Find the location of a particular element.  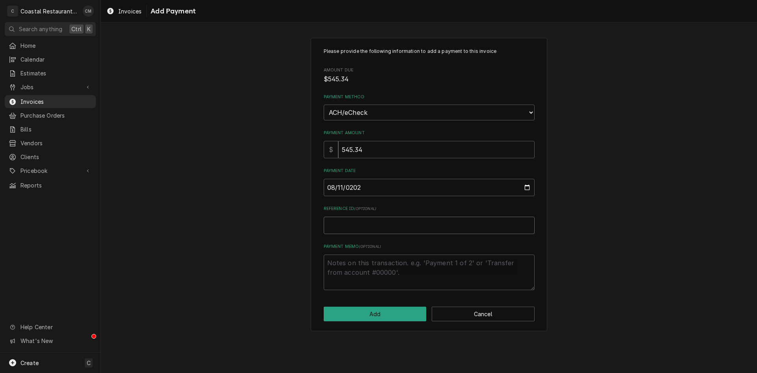

a: Go to Jobs is located at coordinates (50, 87).